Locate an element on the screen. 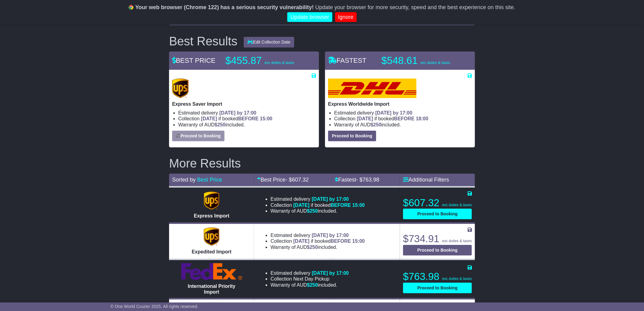 The width and height of the screenshot is (644, 311). img: UPS (new): Express Import is located at coordinates (212, 201).